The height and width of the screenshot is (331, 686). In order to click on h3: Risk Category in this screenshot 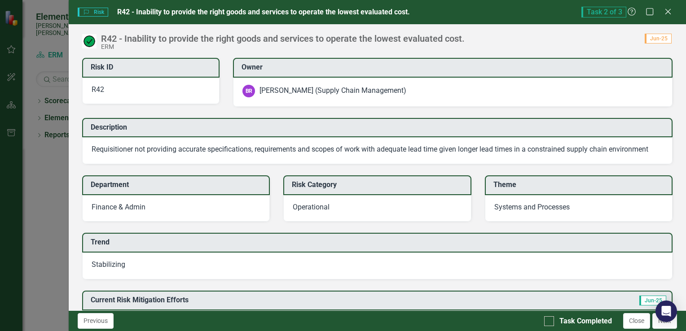, I will do `click(379, 185)`.